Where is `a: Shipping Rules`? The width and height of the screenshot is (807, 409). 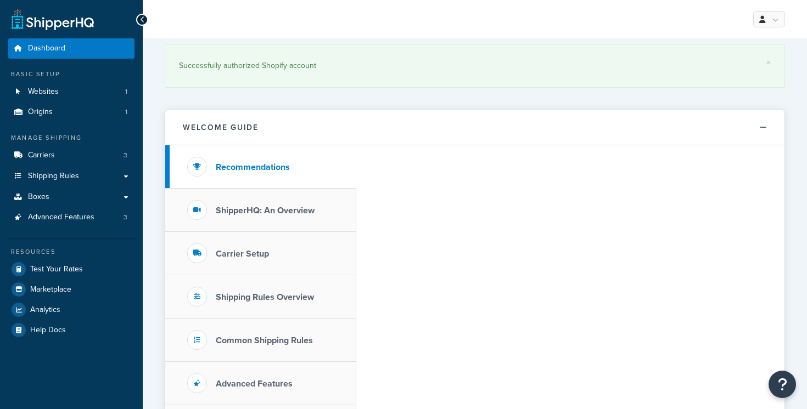
a: Shipping Rules is located at coordinates (71, 176).